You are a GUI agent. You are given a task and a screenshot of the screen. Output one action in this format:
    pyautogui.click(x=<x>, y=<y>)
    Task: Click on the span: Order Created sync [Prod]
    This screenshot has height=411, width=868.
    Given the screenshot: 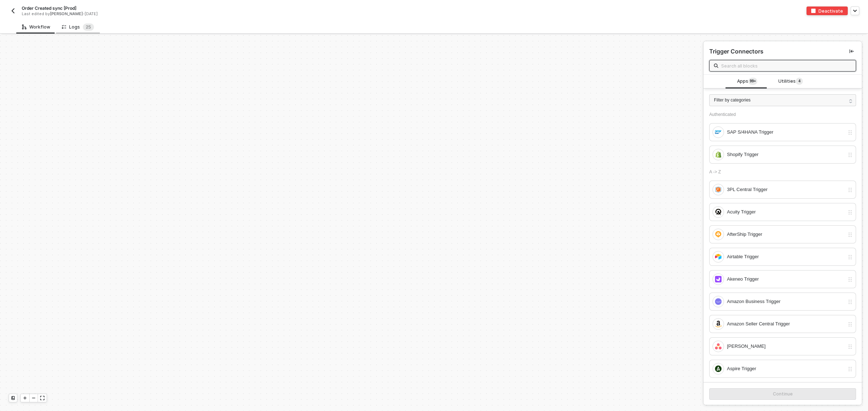 What is the action you would take?
    pyautogui.click(x=49, y=8)
    